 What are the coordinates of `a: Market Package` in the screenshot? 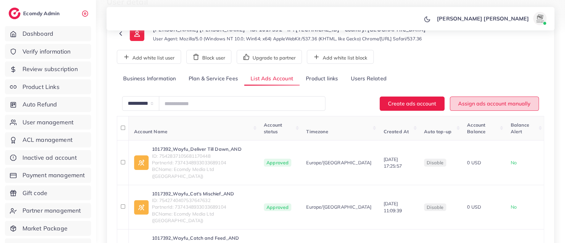 It's located at (48, 229).